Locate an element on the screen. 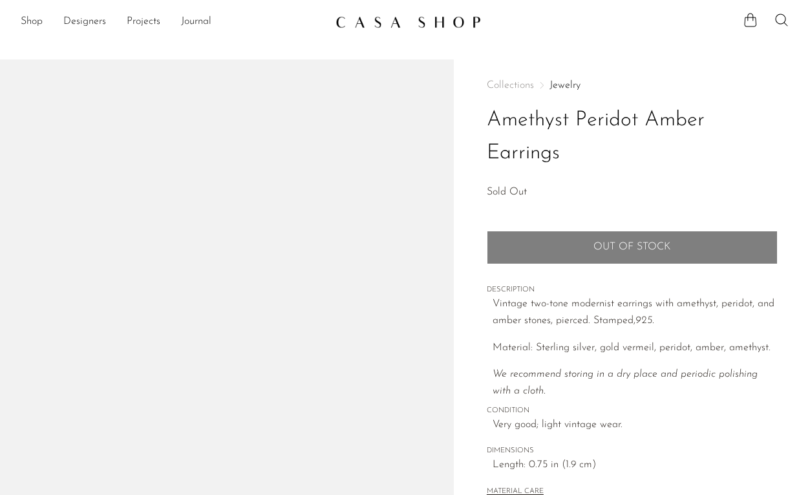 This screenshot has width=810, height=495. a: Designers is located at coordinates (85, 22).